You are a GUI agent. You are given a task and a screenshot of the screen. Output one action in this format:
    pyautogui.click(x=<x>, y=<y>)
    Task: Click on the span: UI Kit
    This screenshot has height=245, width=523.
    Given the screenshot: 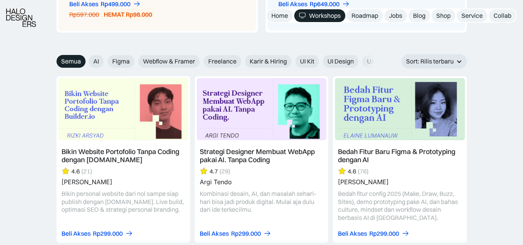 What is the action you would take?
    pyautogui.click(x=307, y=61)
    